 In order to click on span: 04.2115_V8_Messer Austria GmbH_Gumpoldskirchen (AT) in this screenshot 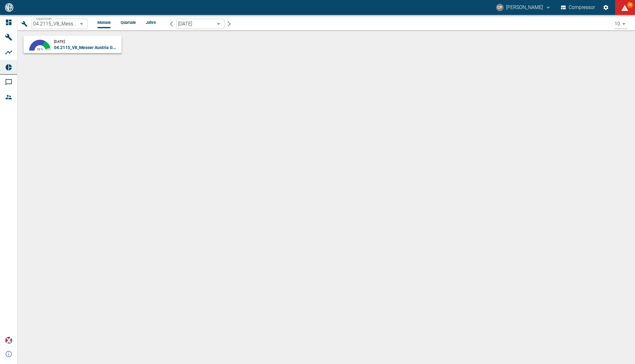, I will do `click(111, 47)`.